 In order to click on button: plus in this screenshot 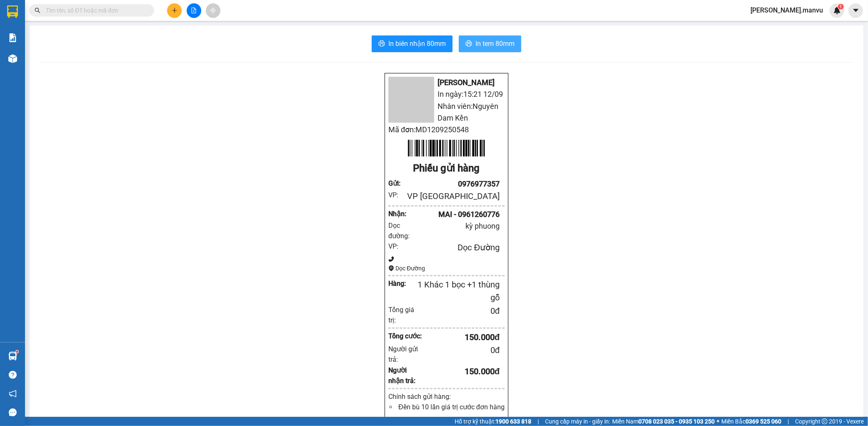, I will do `click(174, 11)`.